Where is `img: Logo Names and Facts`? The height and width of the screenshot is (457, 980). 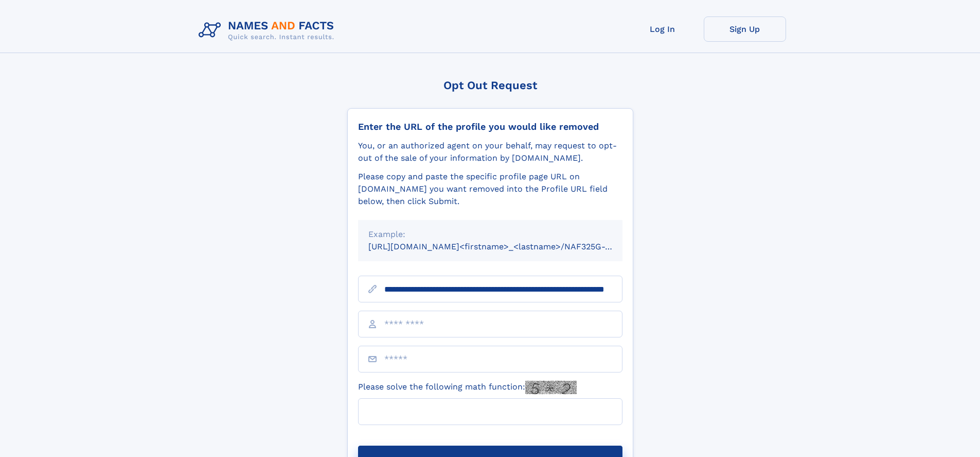 img: Logo Names and Facts is located at coordinates (268, 30).